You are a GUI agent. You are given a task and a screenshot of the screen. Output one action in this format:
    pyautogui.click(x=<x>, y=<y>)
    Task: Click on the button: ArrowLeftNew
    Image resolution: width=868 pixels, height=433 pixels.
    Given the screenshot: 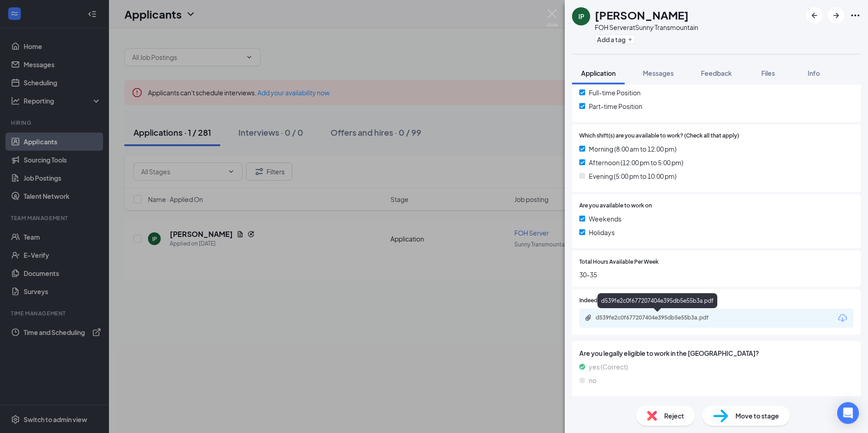 What is the action you would take?
    pyautogui.click(x=814, y=15)
    